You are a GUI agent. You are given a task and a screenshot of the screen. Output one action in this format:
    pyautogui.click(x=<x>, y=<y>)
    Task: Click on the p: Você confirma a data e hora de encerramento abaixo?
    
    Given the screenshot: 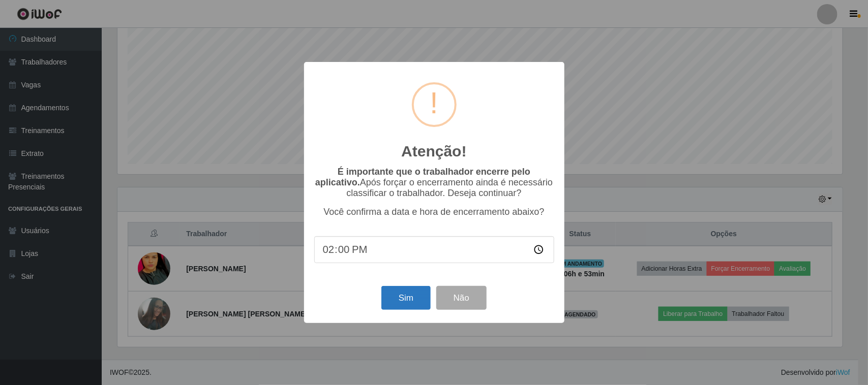 What is the action you would take?
    pyautogui.click(x=434, y=212)
    